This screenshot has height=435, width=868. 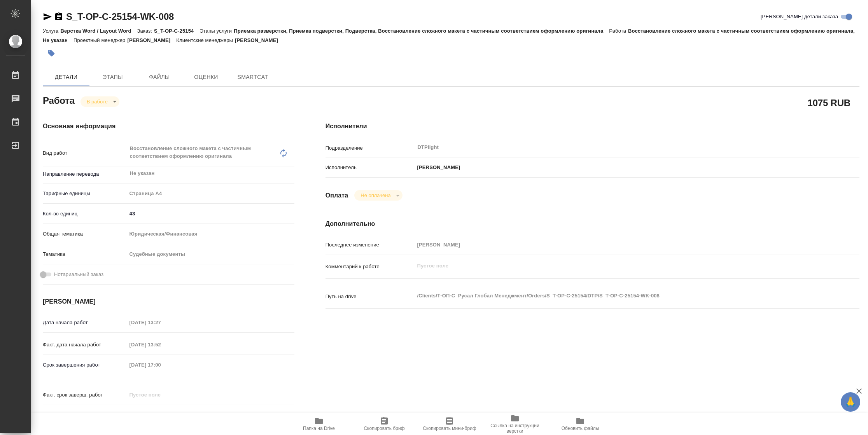 I want to click on p: Дата начала работ, so click(x=85, y=323).